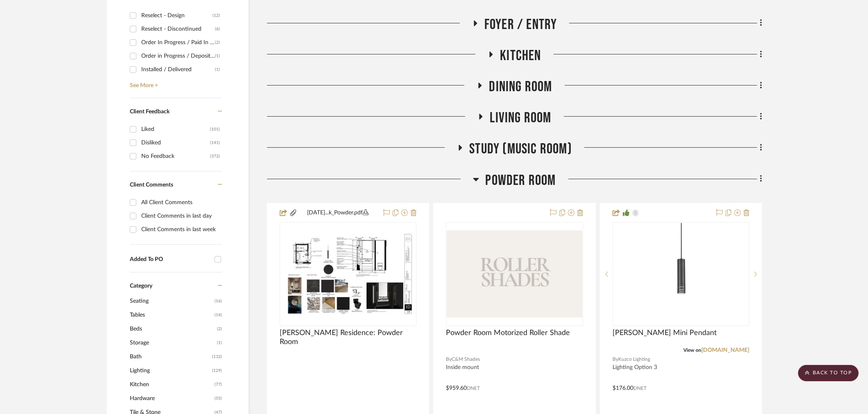 Image resolution: width=868 pixels, height=414 pixels. What do you see at coordinates (220, 343) in the screenshot?
I see `span: (1)` at bounding box center [220, 343].